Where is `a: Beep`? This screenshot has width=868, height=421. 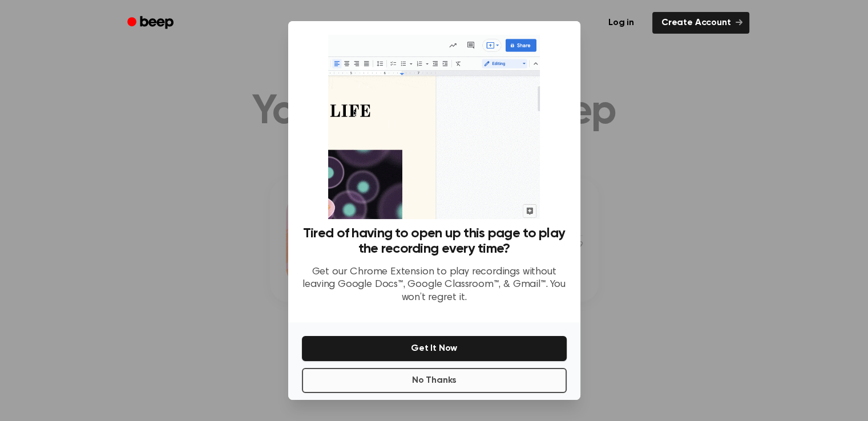
a: Beep is located at coordinates (151, 23).